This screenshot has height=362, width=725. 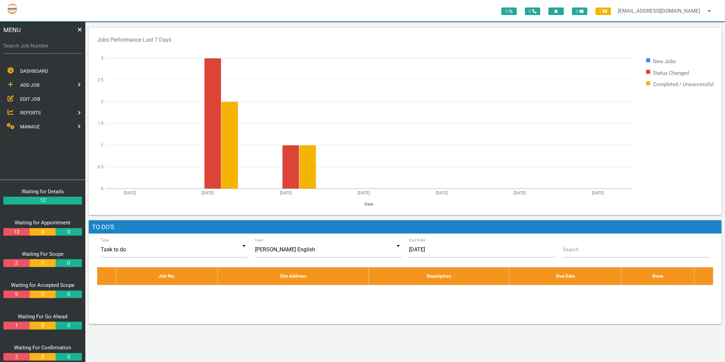 I want to click on text: 3, so click(x=102, y=58).